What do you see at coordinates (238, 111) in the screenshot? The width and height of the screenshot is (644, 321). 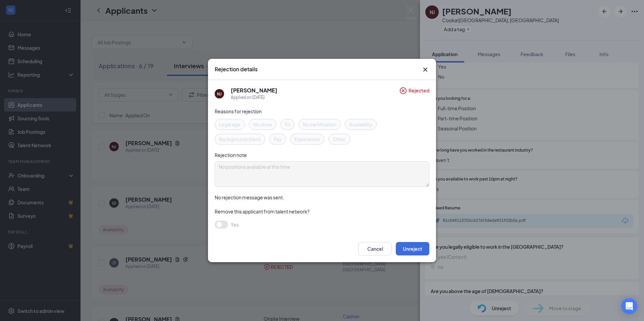 I see `span: Reasons for rejection` at bounding box center [238, 111].